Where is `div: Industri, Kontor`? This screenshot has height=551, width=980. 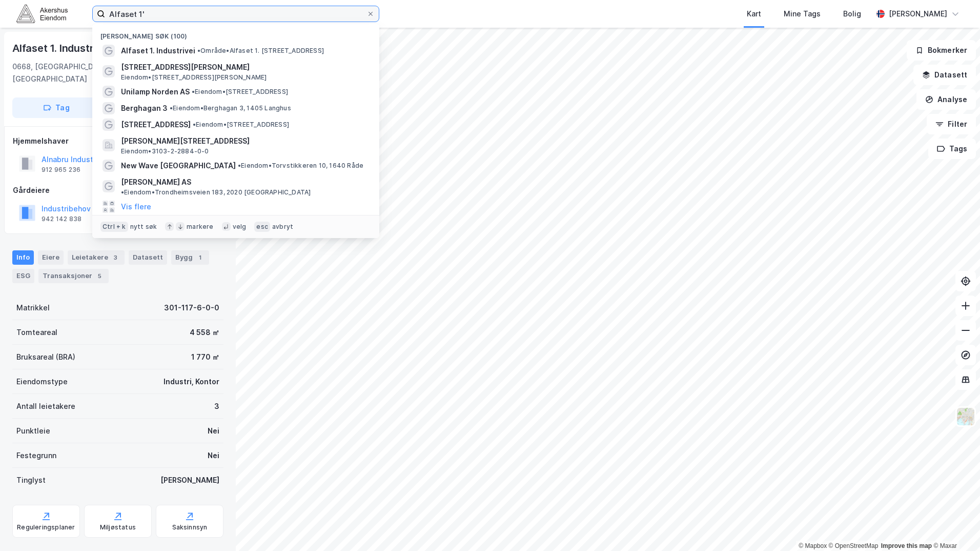 div: Industri, Kontor is located at coordinates (191, 382).